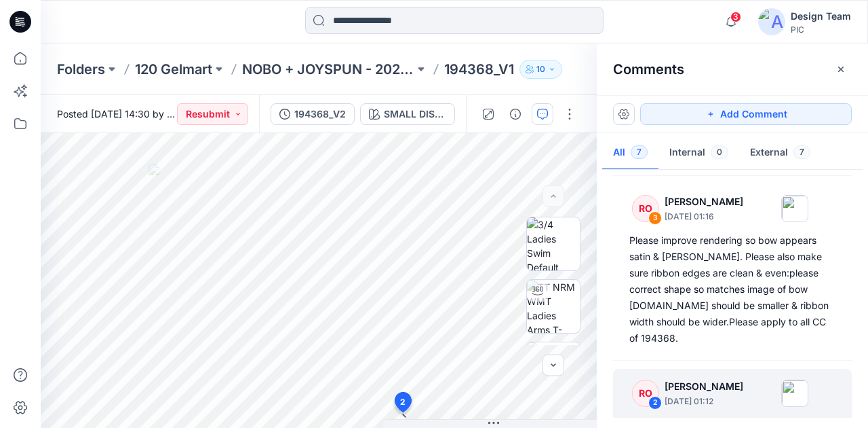 The height and width of the screenshot is (428, 868). I want to click on div: 3, so click(655, 218).